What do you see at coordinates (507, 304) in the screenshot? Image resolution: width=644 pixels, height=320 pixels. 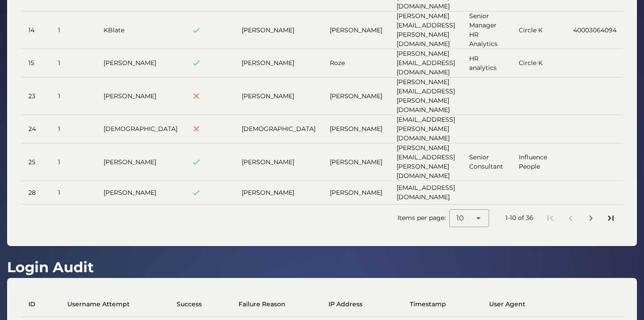 I see `span: User Agent` at bounding box center [507, 304].